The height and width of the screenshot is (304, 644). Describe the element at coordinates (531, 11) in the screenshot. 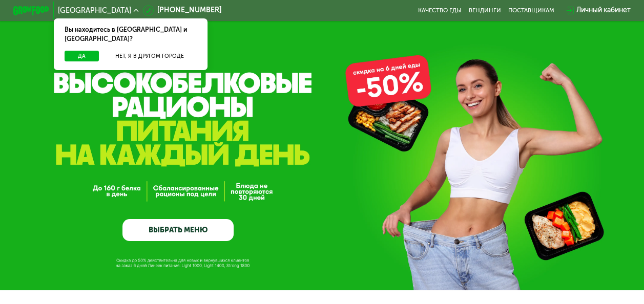

I see `div: поставщикам` at that location.